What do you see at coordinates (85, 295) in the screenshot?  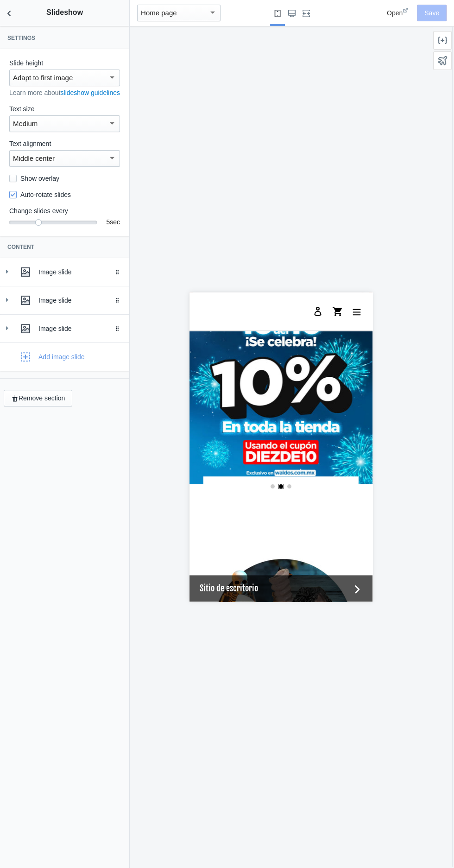 I see `span: Sitio de escritorio` at bounding box center [85, 295].